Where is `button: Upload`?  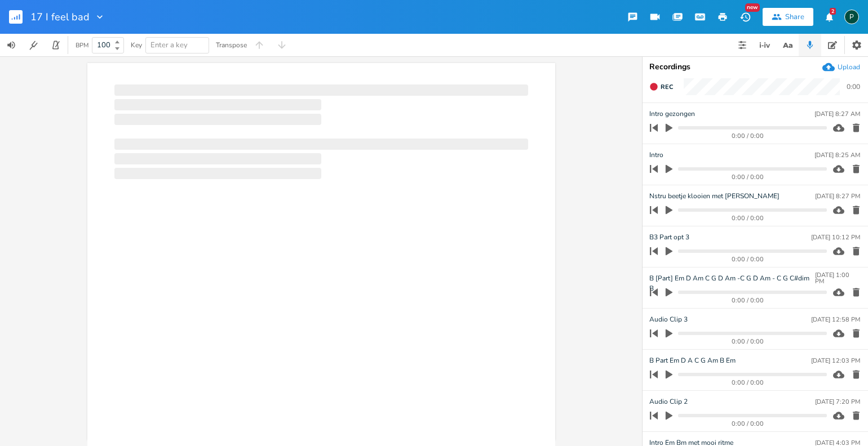
button: Upload is located at coordinates (841, 67).